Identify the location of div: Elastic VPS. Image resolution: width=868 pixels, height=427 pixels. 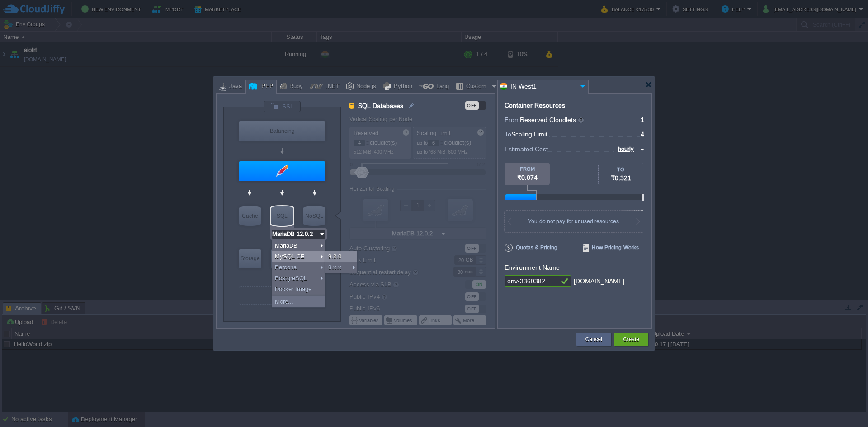
(282, 259).